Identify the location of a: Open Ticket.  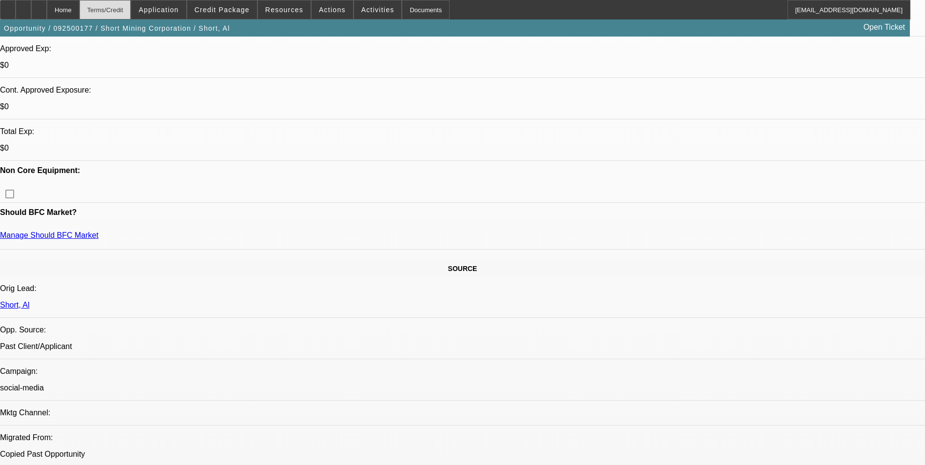
(884, 27).